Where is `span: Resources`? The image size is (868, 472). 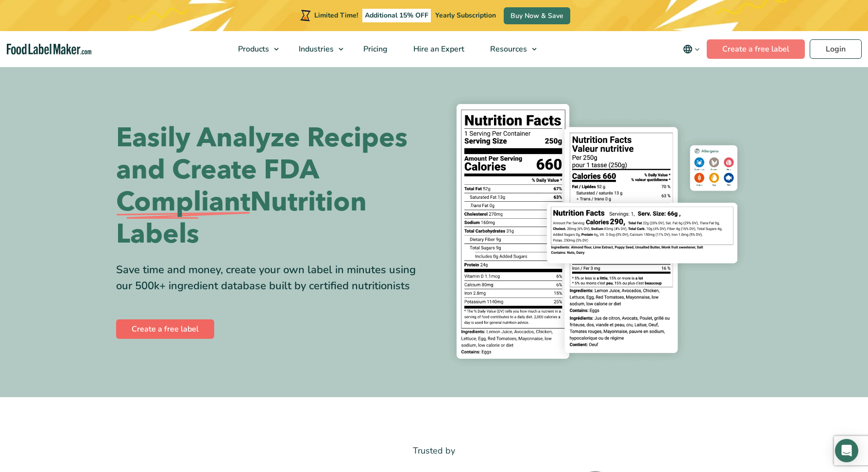 span: Resources is located at coordinates (507, 49).